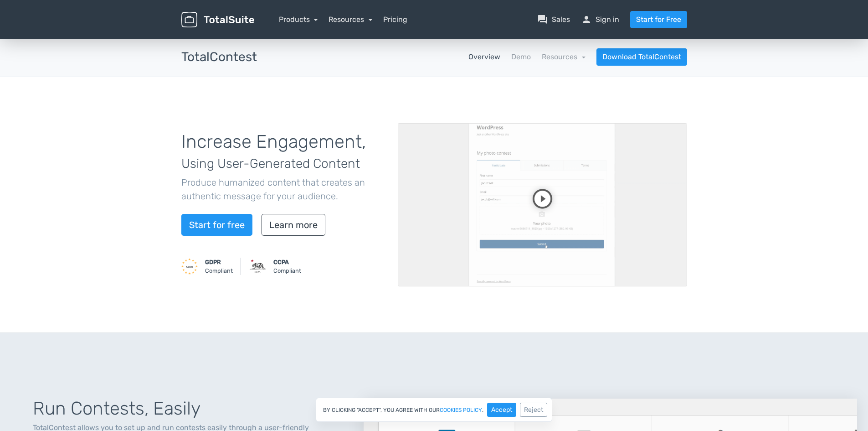 The height and width of the screenshot is (431, 868). I want to click on strong: CCPA, so click(281, 262).